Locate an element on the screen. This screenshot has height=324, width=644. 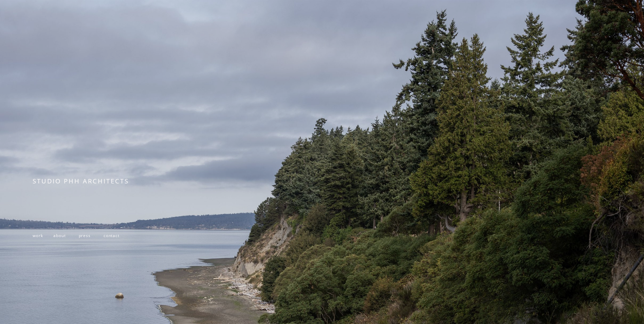
span: about is located at coordinates (59, 235).